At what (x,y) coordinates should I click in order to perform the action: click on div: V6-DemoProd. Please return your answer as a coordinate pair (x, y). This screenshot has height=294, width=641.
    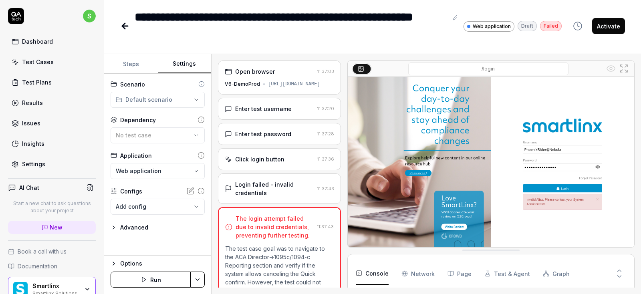
    Looking at the image, I should click on (242, 84).